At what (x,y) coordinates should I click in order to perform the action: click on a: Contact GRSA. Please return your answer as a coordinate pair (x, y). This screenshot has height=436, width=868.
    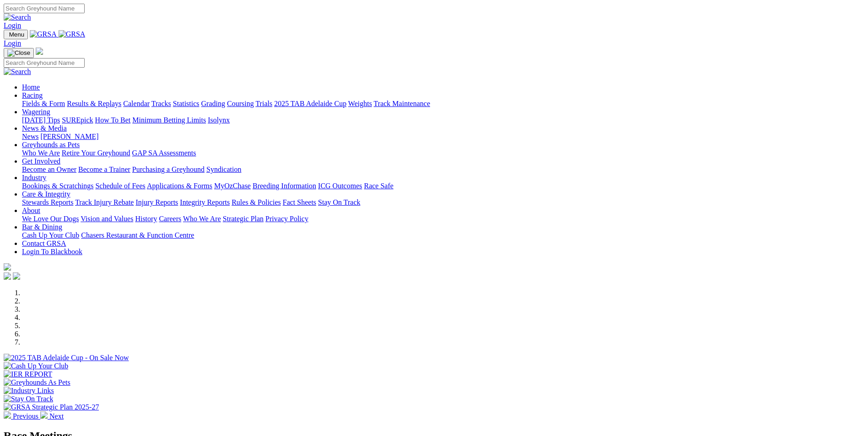
    Looking at the image, I should click on (44, 243).